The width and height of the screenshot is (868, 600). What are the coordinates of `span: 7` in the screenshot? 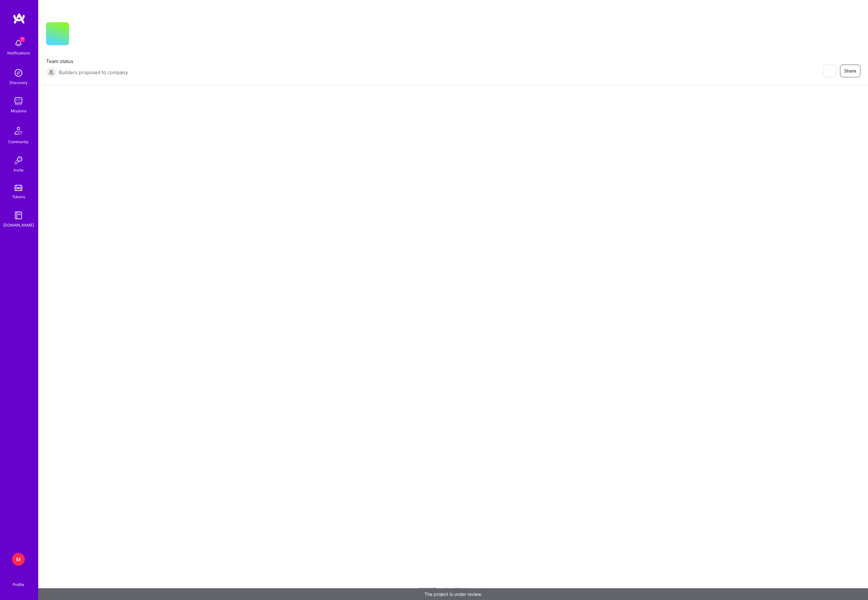 It's located at (22, 40).